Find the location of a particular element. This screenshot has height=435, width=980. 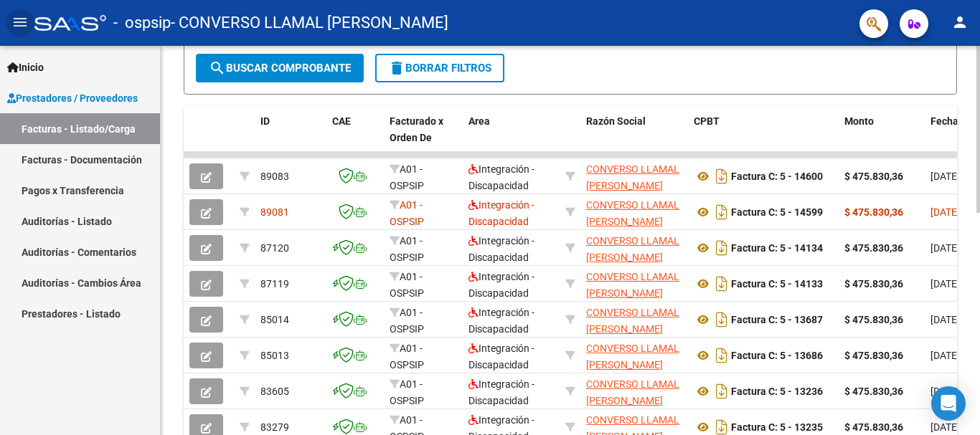

span: Monto is located at coordinates (859, 121).